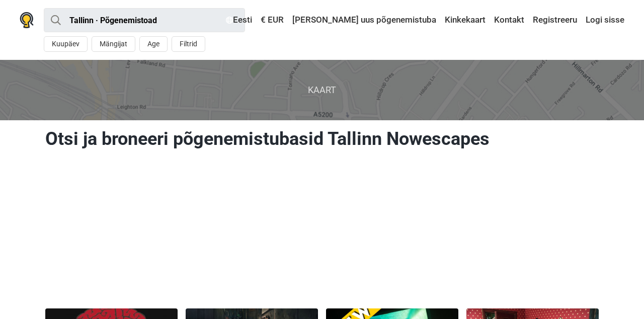 The width and height of the screenshot is (644, 319). I want to click on a: Eesti, so click(239, 20).